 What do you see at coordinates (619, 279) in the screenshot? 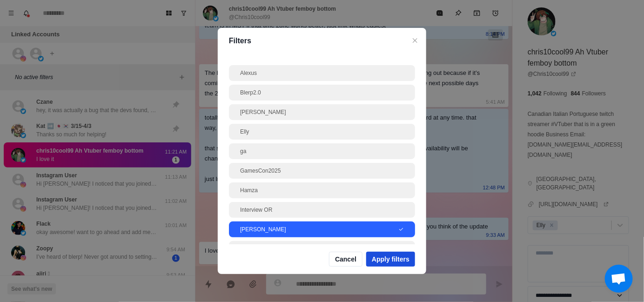
I see `a: Open chat` at bounding box center [619, 279].